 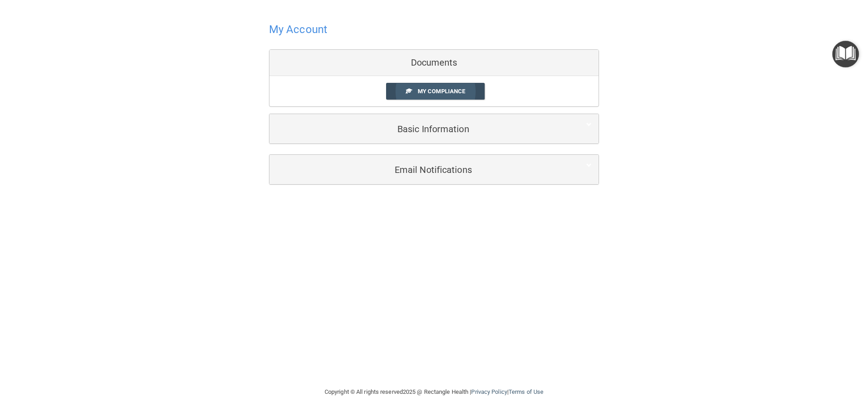 I want to click on h4: My Account, so click(x=298, y=29).